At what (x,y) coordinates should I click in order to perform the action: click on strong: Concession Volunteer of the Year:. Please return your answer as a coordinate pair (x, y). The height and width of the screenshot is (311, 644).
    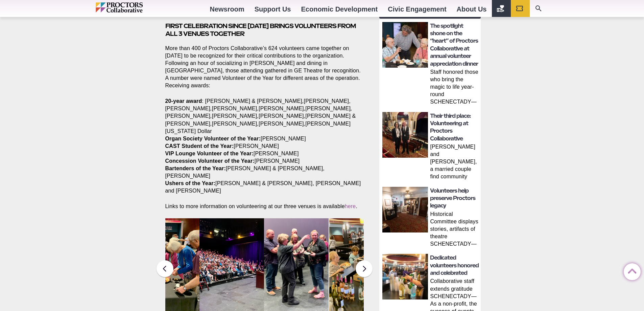
    Looking at the image, I should click on (210, 160).